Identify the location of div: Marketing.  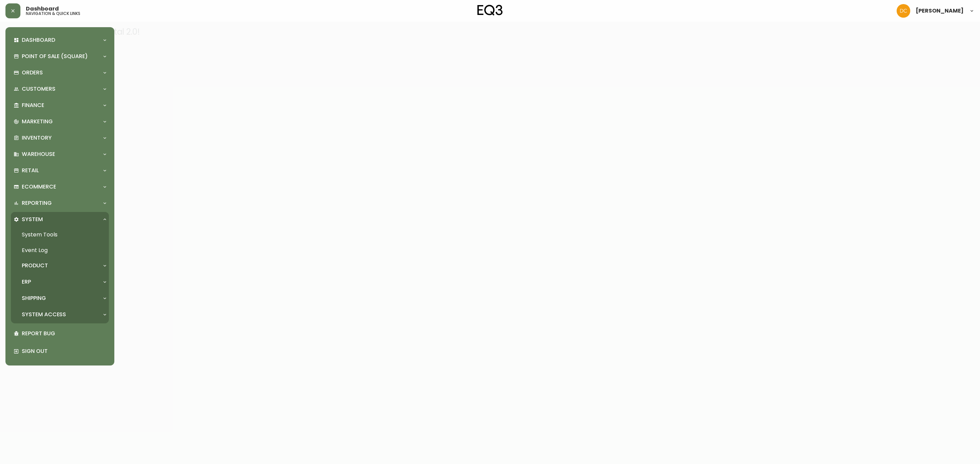
(60, 121).